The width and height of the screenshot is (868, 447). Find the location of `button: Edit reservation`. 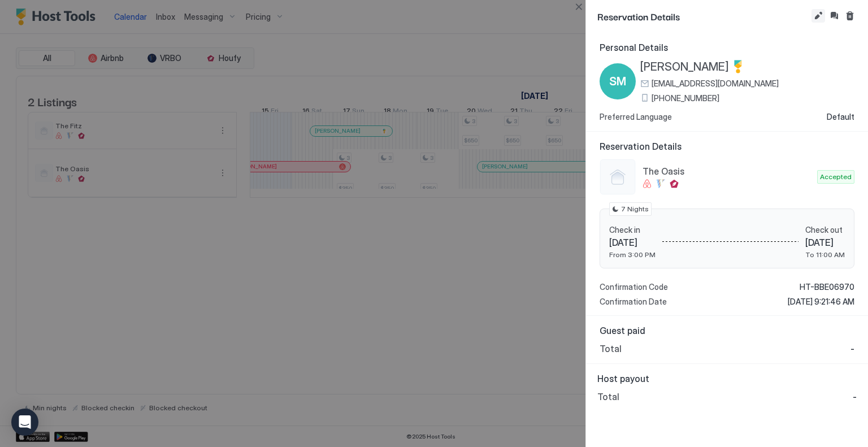

button: Edit reservation is located at coordinates (818, 16).